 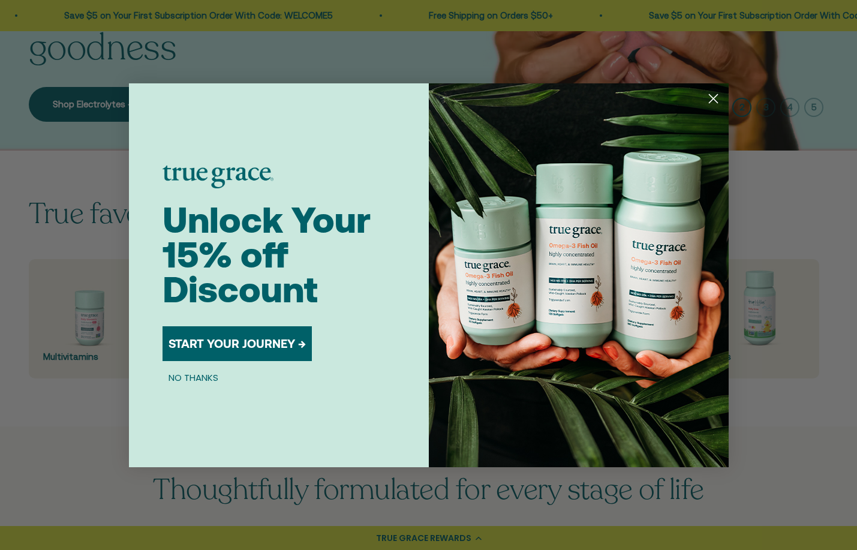 What do you see at coordinates (237, 344) in the screenshot?
I see `button: START YOUR JOURNEY →` at bounding box center [237, 344].